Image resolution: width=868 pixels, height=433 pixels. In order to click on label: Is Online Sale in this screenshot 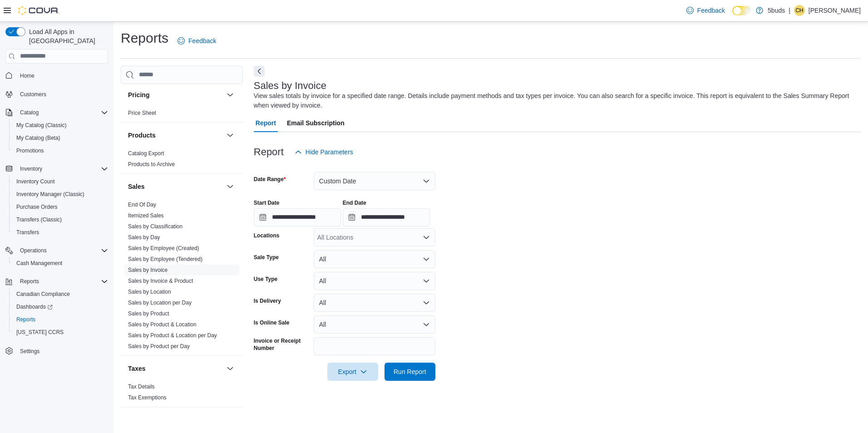, I will do `click(271, 322)`.